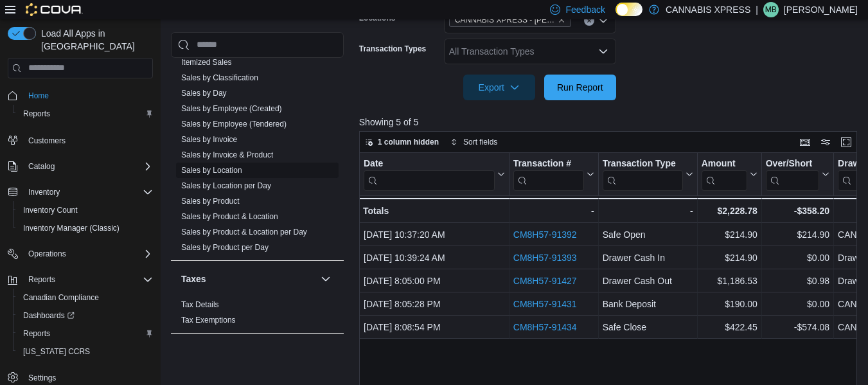  Describe the element at coordinates (434, 211) in the screenshot. I see `div: Totals` at that location.